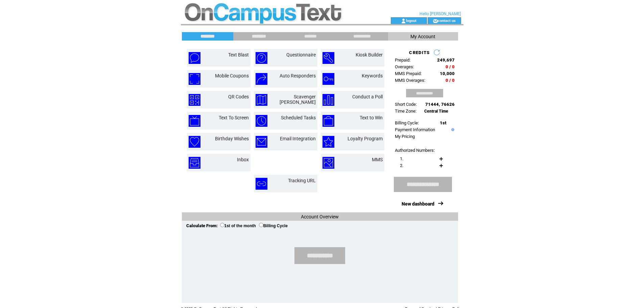 This screenshot has height=308, width=644. What do you see at coordinates (261, 78) in the screenshot?
I see `img: auto-responders.png` at bounding box center [261, 78].